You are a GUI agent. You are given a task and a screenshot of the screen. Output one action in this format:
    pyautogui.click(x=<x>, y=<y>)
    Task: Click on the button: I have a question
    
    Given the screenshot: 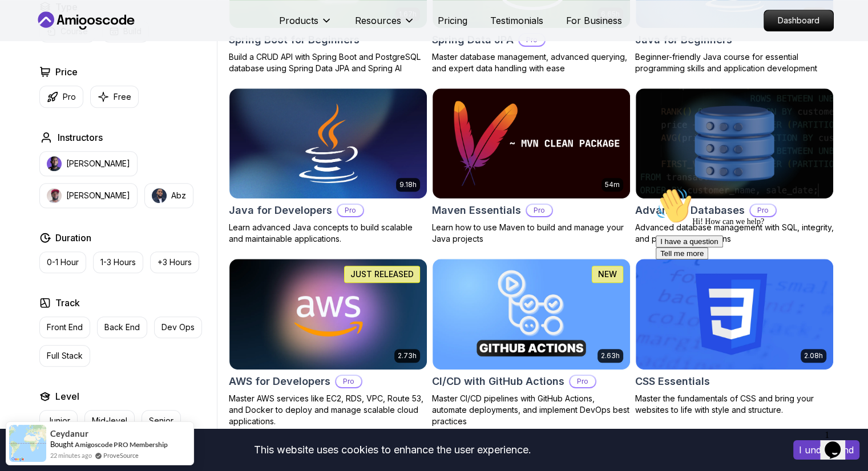 What is the action you would take?
    pyautogui.click(x=39, y=58)
    